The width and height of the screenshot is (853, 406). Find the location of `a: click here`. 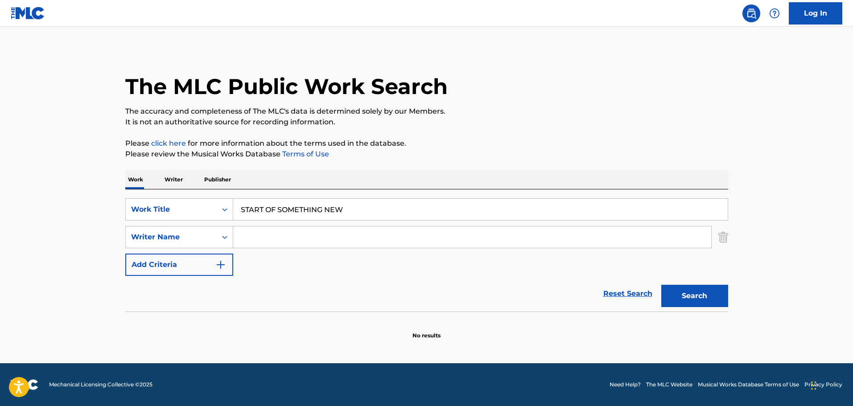

a: click here is located at coordinates (169, 143).